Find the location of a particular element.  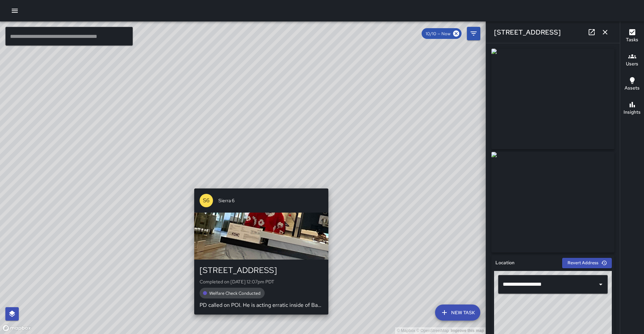

p: PD called on POI. He is acting erratic inside of Bank Of America. Currently in contact with secur... is located at coordinates (261, 305).